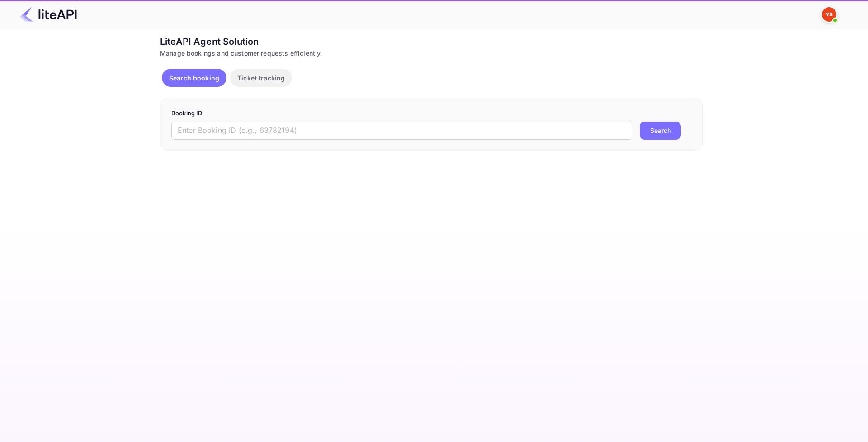 The width and height of the screenshot is (868, 442). What do you see at coordinates (431, 53) in the screenshot?
I see `div: Manage bookings and customer requests efficiently.` at bounding box center [431, 53].